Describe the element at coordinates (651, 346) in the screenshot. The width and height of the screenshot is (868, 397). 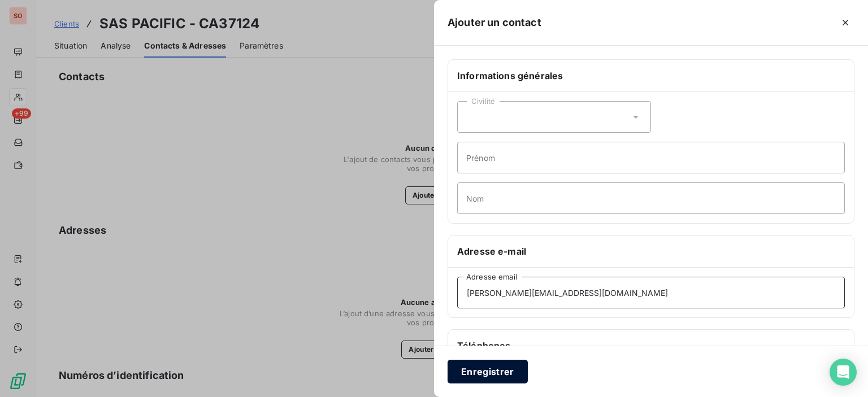
I see `h6: Téléphones` at that location.